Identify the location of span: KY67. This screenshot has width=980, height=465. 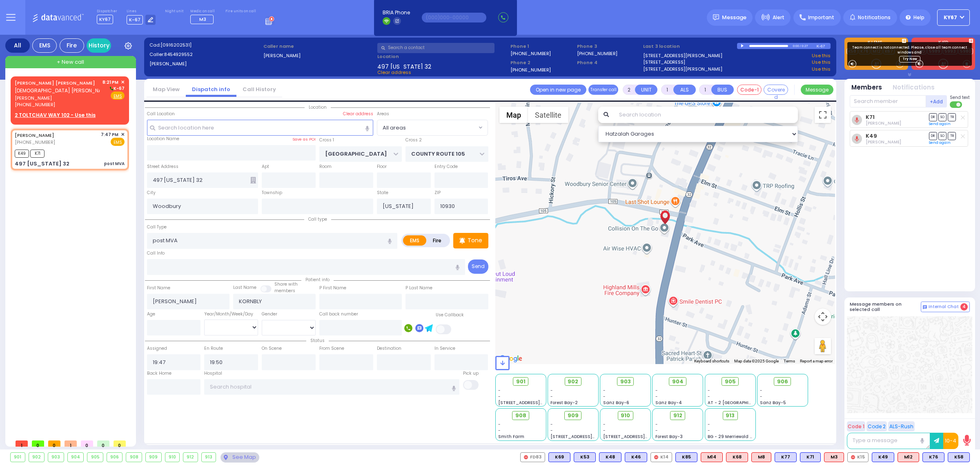
(105, 19).